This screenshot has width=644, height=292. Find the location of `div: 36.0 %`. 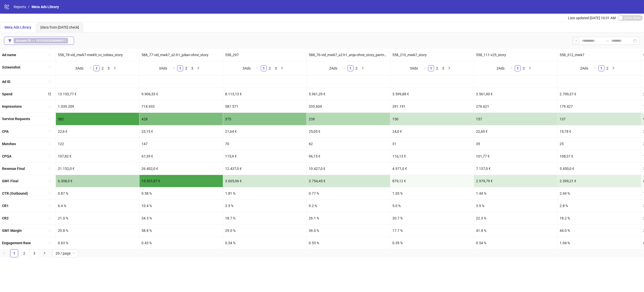

div: 36.0 % is located at coordinates (349, 231).